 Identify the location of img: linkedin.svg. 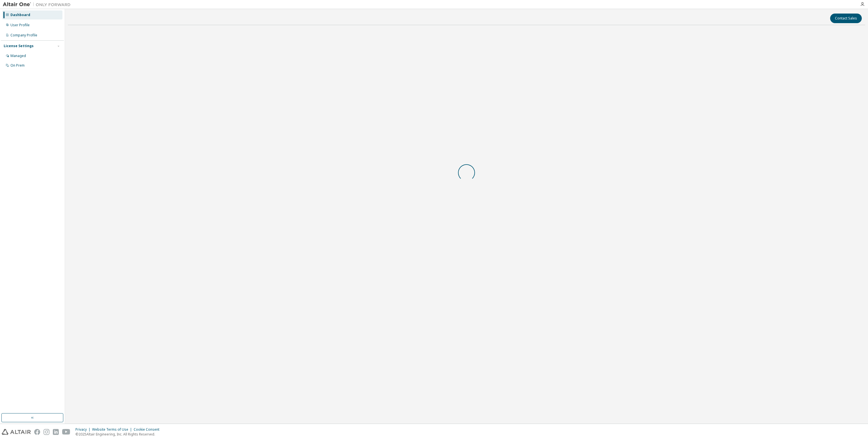
(56, 432).